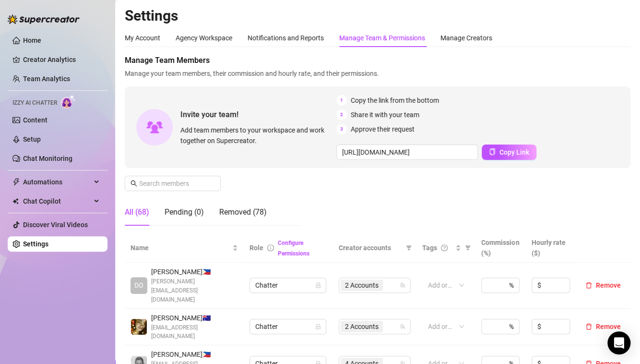 The image size is (640, 364). What do you see at coordinates (382, 129) in the screenshot?
I see `span: Approve their request` at bounding box center [382, 129].